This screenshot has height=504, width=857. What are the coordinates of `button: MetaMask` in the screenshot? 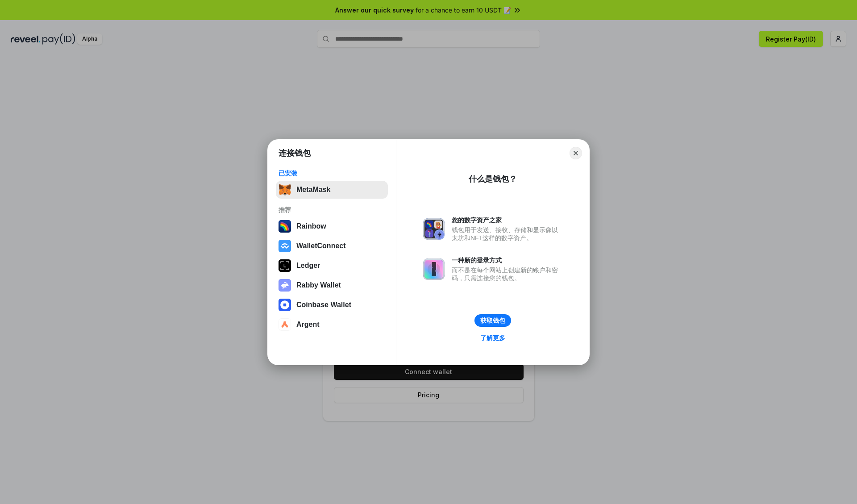 It's located at (331, 190).